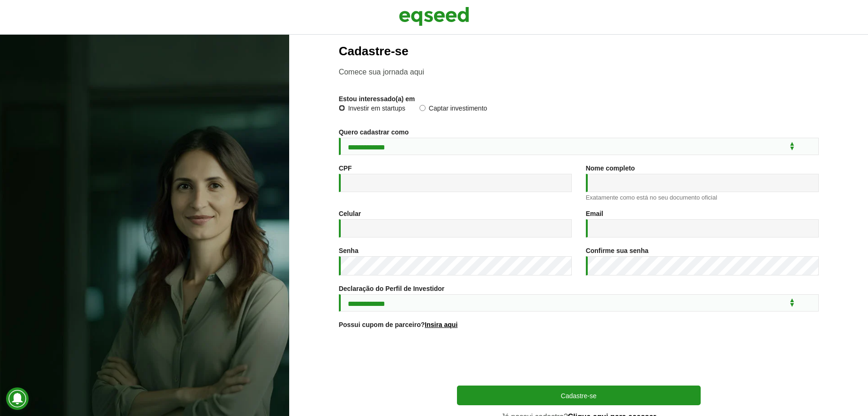 The height and width of the screenshot is (416, 868). Describe the element at coordinates (345, 168) in the screenshot. I see `label: CPF` at that location.